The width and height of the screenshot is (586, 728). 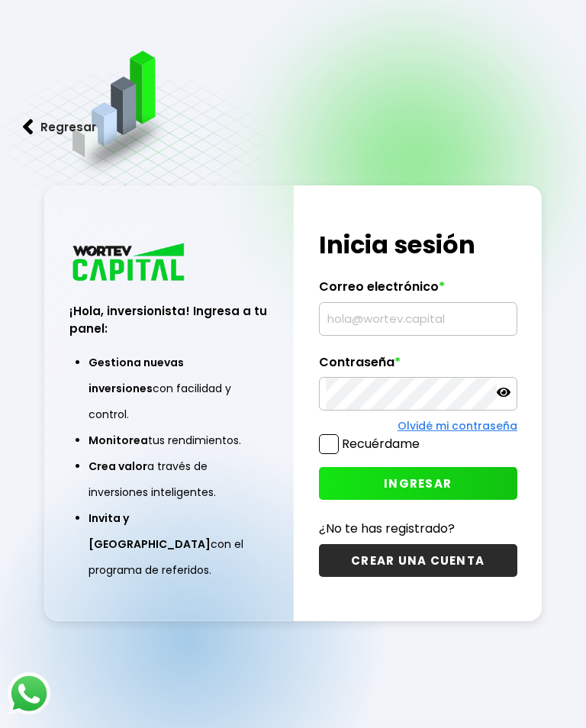 I want to click on p: ¿No te has registrado?, so click(x=418, y=528).